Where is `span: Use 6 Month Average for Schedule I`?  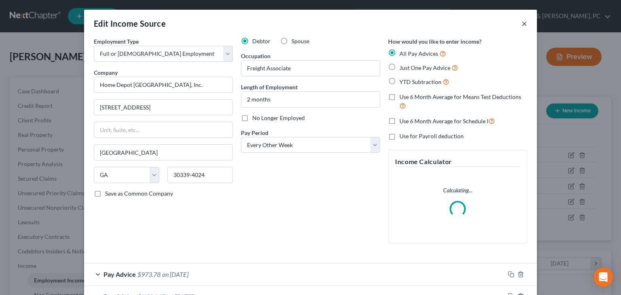 span: Use 6 Month Average for Schedule I is located at coordinates (444, 121).